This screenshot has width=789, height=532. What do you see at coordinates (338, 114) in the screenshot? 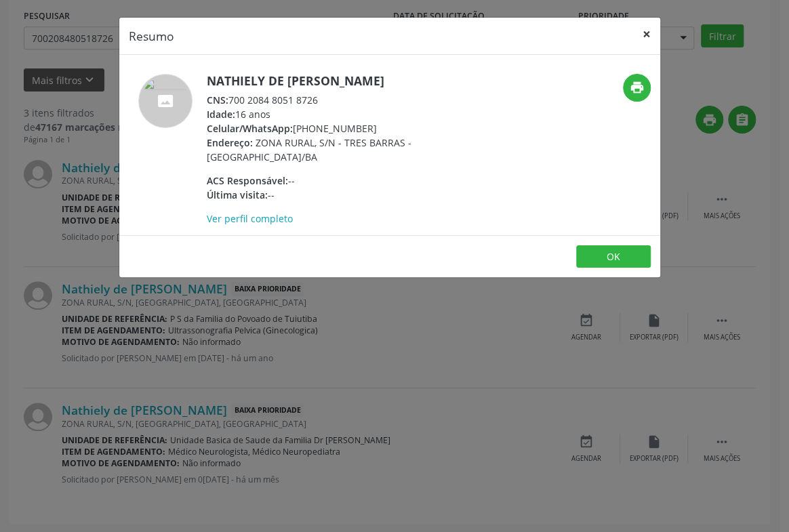
I see `div: 16 anos` at bounding box center [338, 114].